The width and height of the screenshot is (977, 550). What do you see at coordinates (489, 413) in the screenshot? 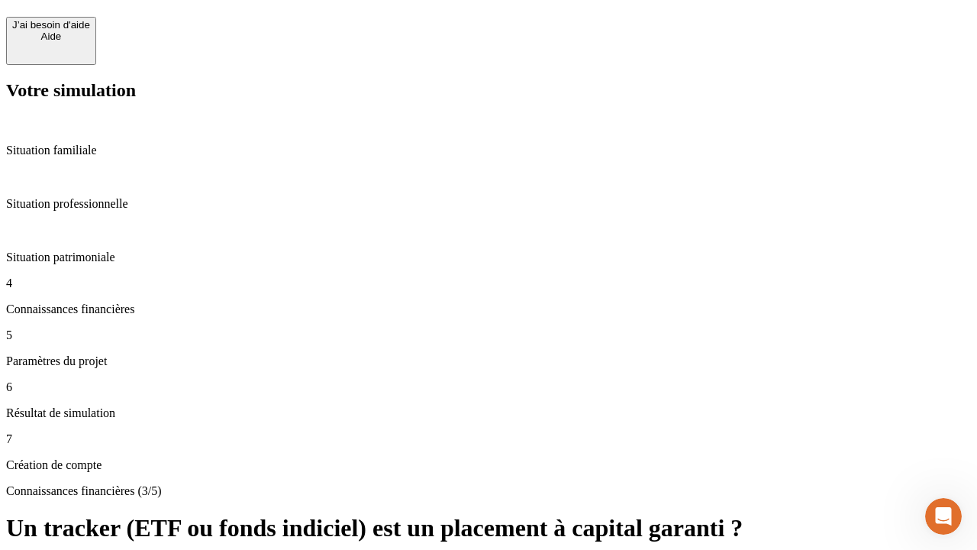
I see `p: Résultat de simulation` at bounding box center [489, 413].